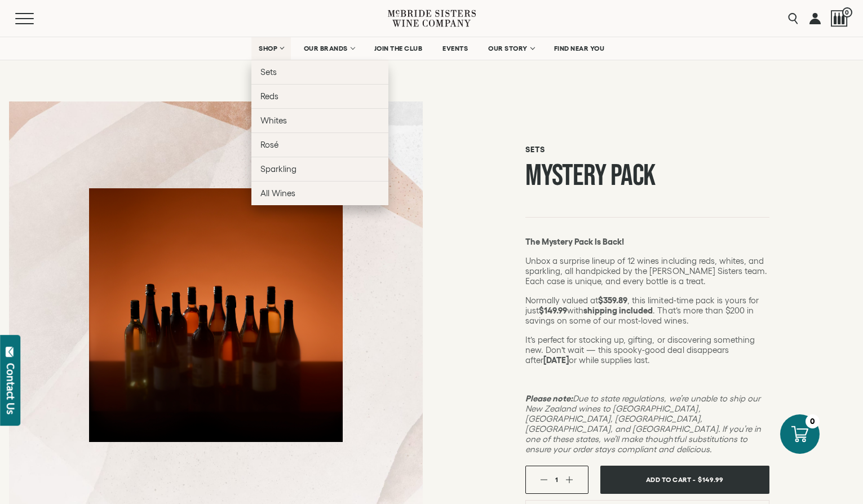 The height and width of the screenshot is (504, 863). Describe the element at coordinates (319, 72) in the screenshot. I see `a: Sets` at that location.